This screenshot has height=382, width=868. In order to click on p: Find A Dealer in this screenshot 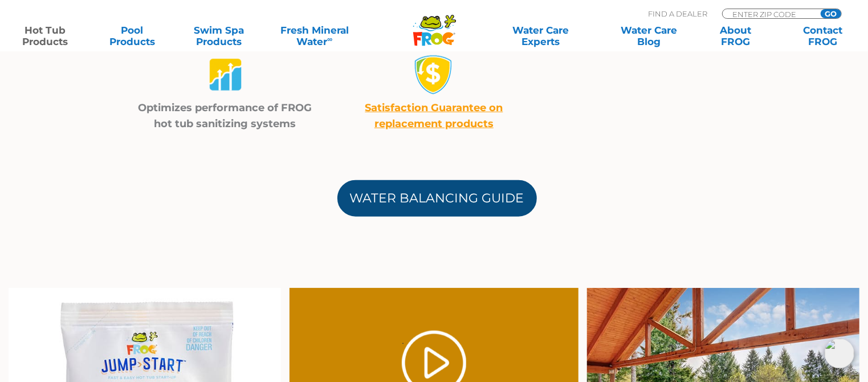, I will do `click(678, 13)`.